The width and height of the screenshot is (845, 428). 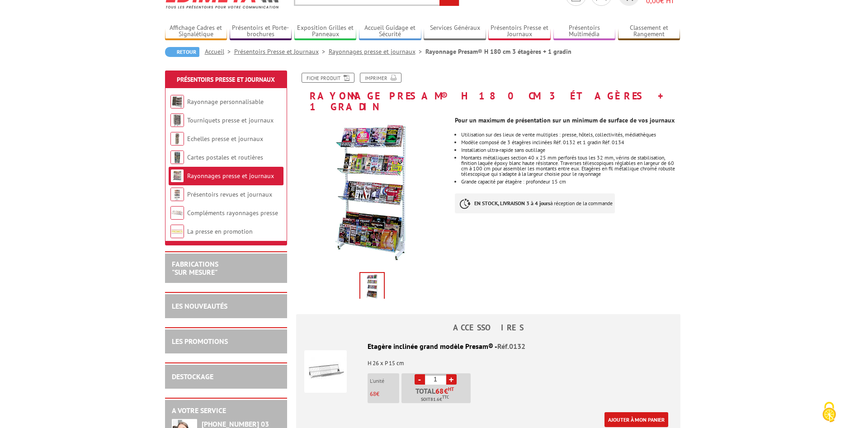 I want to click on a: Présentoirs et Porte-brochures, so click(x=261, y=31).